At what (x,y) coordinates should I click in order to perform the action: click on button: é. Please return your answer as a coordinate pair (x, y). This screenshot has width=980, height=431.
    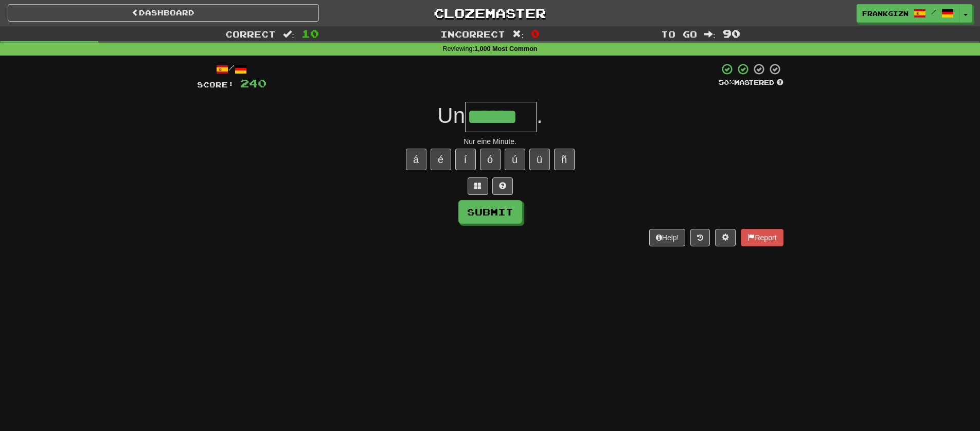
    Looking at the image, I should click on (441, 159).